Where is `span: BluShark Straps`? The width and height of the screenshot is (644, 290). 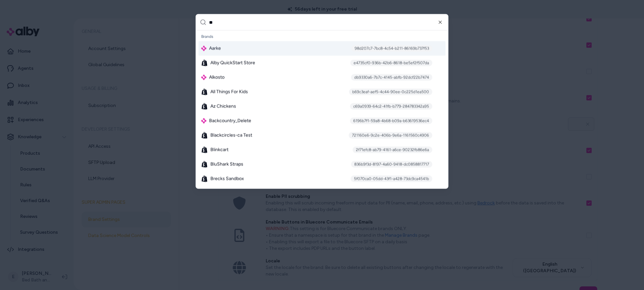 span: BluShark Straps is located at coordinates (227, 164).